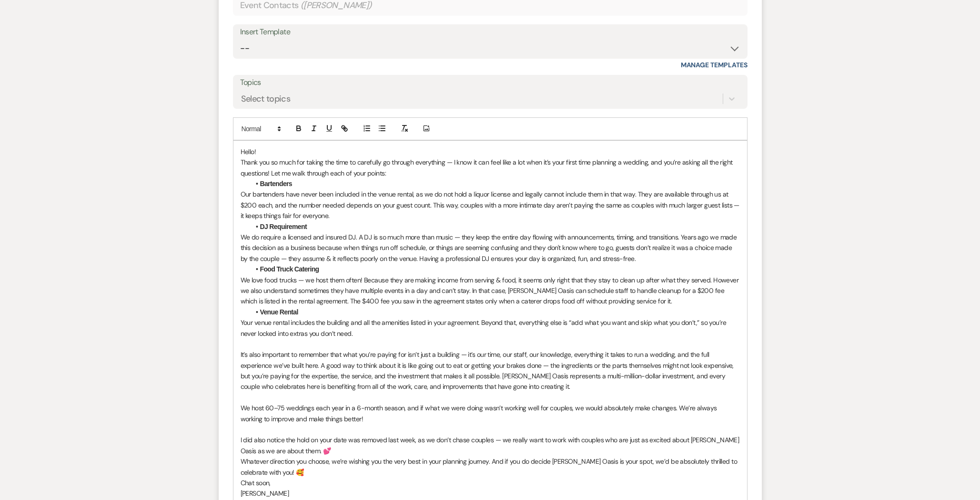  Describe the element at coordinates (490, 248) in the screenshot. I see `p: We do require a licensed and insured DJ. A DJ is so much more than music — they keep the entire d...` at that location.